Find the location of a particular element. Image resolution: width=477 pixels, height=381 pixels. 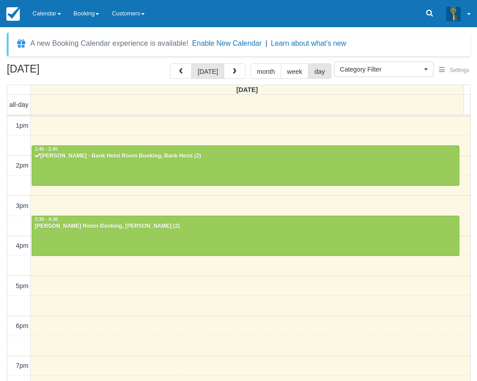

a: Learn about what's new is located at coordinates (309, 43).